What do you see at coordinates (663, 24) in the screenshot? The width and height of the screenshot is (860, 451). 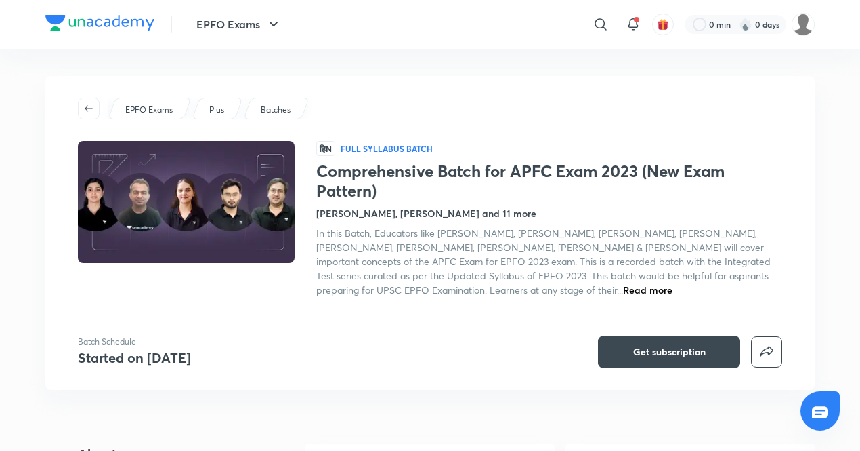 I see `img: avatar` at bounding box center [663, 24].